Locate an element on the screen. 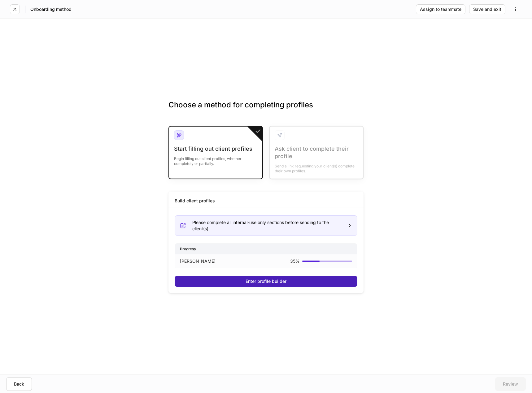 The width and height of the screenshot is (532, 393). div: Begin filling out client profiles, whether completely or partially. is located at coordinates (216, 159).